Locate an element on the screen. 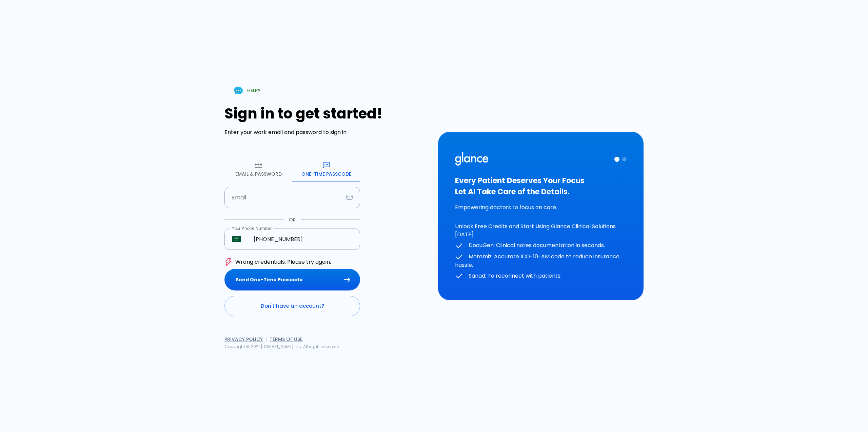 This screenshot has width=868, height=432. a: Privacy Policy is located at coordinates (243, 339).